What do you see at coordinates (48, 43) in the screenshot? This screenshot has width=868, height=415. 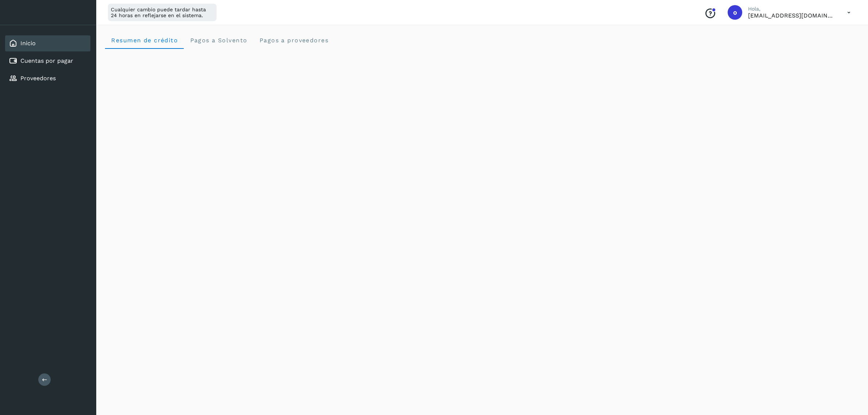 I see `div: Inicio` at bounding box center [48, 43].